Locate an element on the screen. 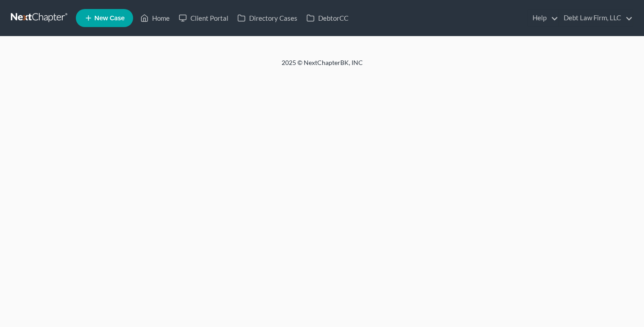 The image size is (644, 327). div: 2025 © NextChapterBK, INC is located at coordinates (322, 66).